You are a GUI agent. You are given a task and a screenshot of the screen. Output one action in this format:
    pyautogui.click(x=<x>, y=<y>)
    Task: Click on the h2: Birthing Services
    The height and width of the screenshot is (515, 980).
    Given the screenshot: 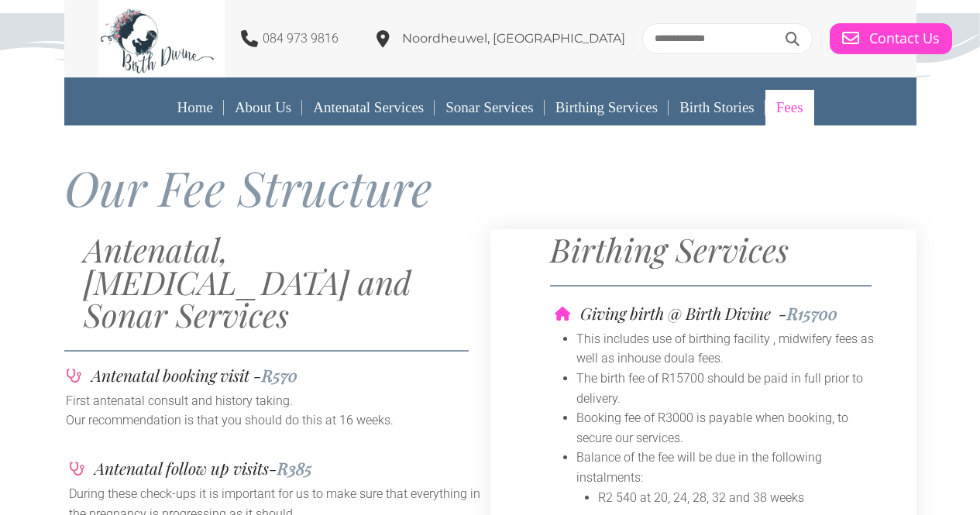 What is the action you would take?
    pyautogui.click(x=729, y=250)
    